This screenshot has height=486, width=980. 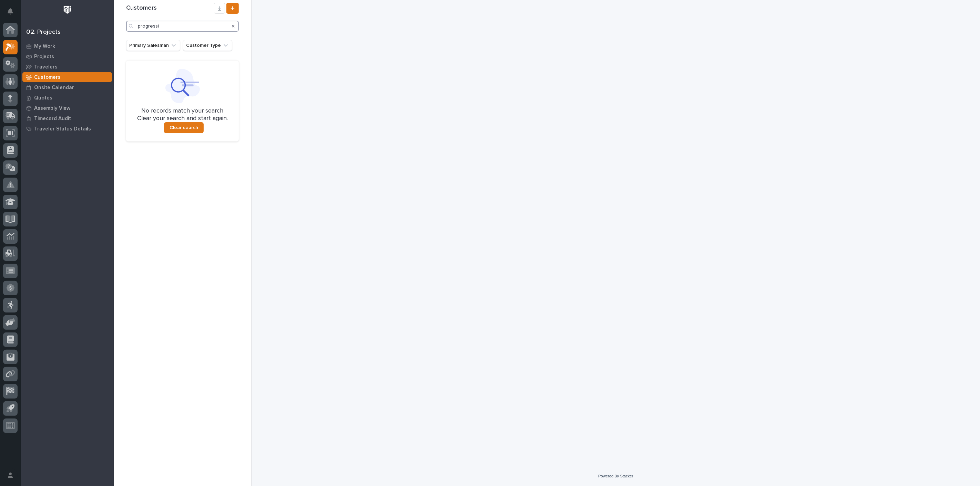 What do you see at coordinates (67, 46) in the screenshot?
I see `a: My Work` at bounding box center [67, 46].